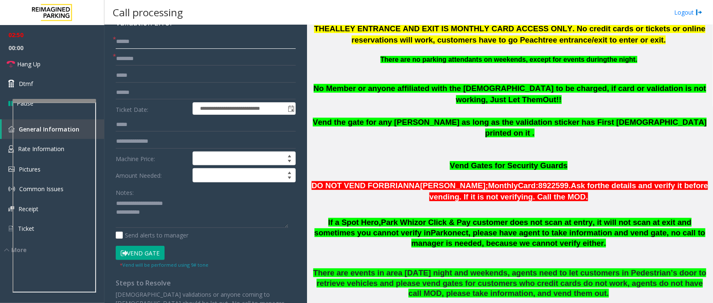  What do you see at coordinates (348, 185) in the screenshot?
I see `span: DO NOT VEND FOR` at bounding box center [348, 185].